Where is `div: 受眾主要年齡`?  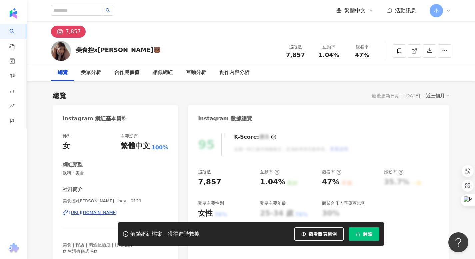
div: 受眾主要年齡 is located at coordinates (273, 204).